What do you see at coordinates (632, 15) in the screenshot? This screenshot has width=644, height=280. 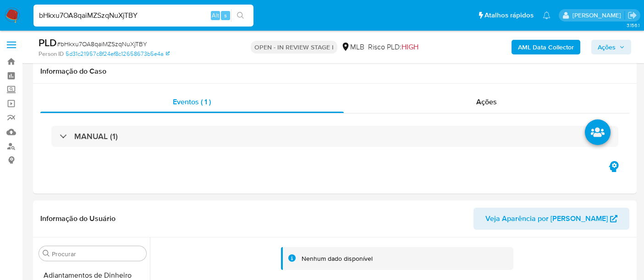 I see `a: Sair` at bounding box center [632, 15].